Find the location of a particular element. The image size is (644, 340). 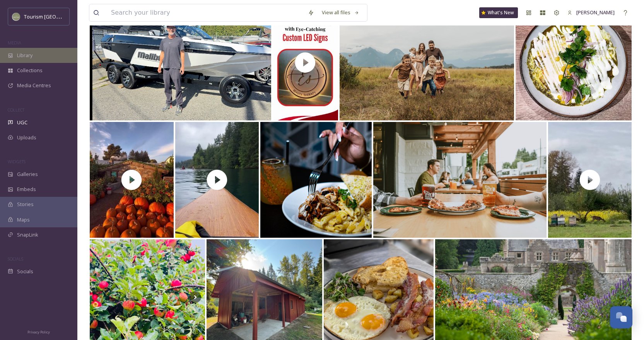

span: Embeds is located at coordinates (26, 189).